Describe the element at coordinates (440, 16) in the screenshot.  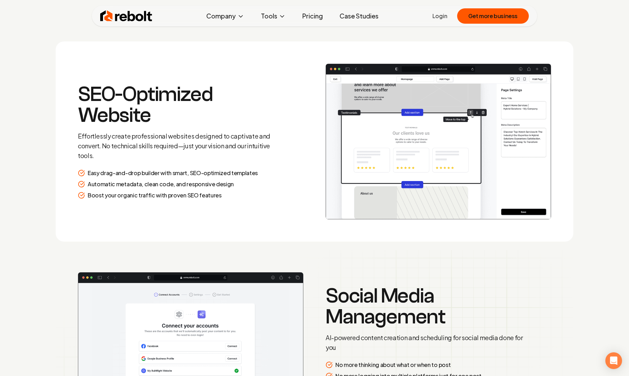
I see `a: Login` at that location.